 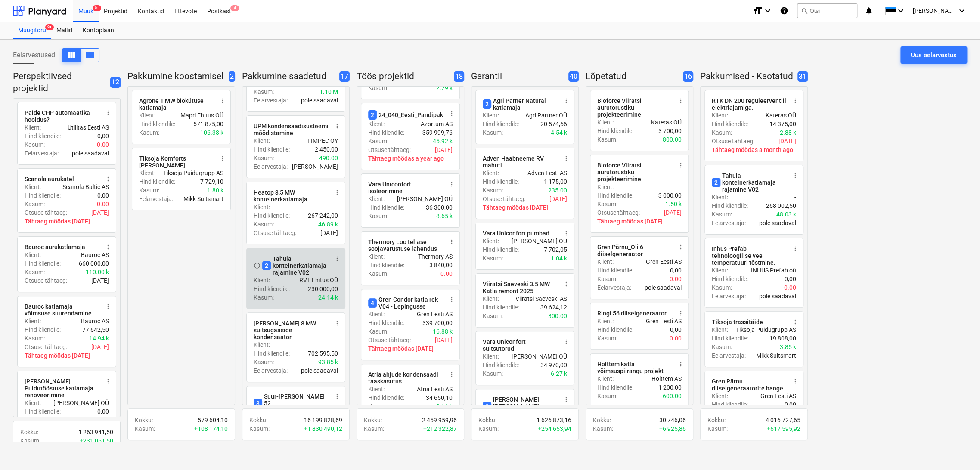 I want to click on a: Kontoplaan, so click(x=98, y=31).